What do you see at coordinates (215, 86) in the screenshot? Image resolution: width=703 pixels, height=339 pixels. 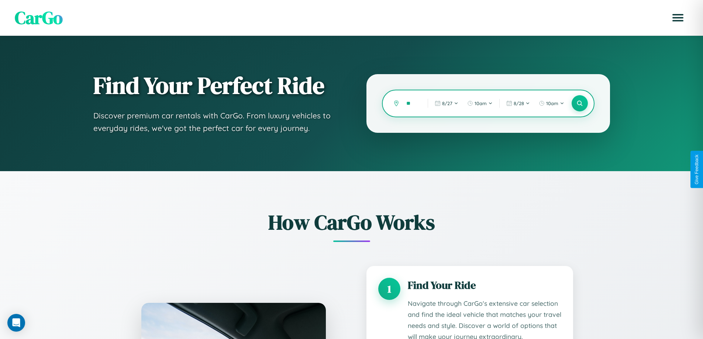 I see `h1: Find Your Perfect Ride` at bounding box center [215, 86].